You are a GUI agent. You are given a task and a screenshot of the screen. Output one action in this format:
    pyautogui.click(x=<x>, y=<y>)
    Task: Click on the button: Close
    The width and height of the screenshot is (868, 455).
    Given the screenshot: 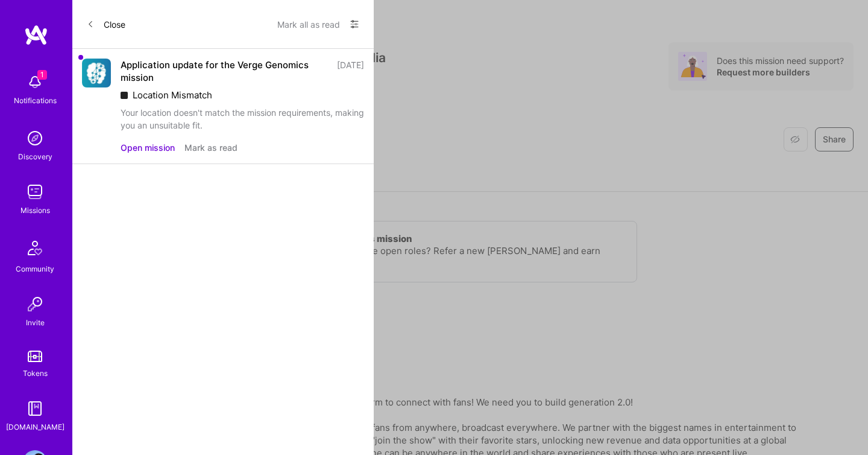 What is the action you would take?
    pyautogui.click(x=106, y=24)
    